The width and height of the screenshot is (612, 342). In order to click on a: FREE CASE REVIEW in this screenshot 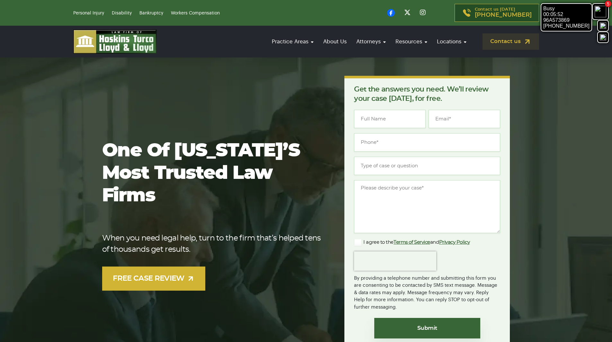, I will do `click(154, 278)`.